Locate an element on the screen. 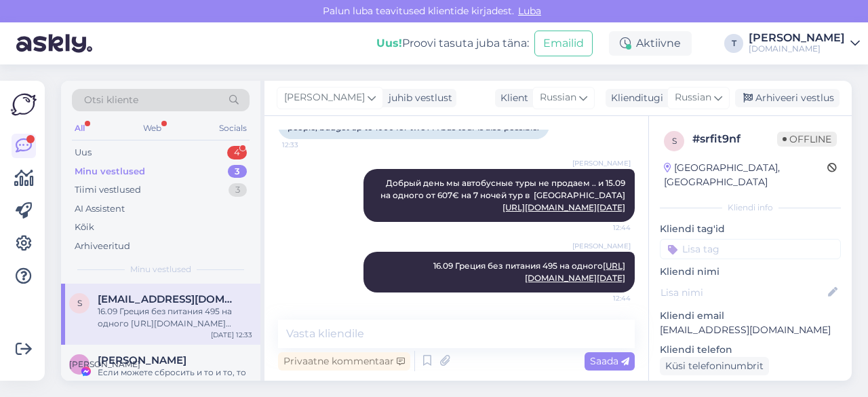 The image size is (868, 397). div: Privaatne kommentaar is located at coordinates (344, 361).